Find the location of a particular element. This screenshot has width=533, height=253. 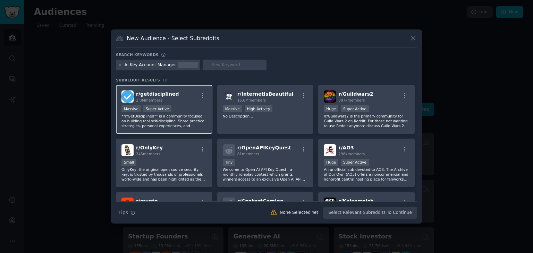

h3: New Audience - Select Subreddits is located at coordinates (173, 38).